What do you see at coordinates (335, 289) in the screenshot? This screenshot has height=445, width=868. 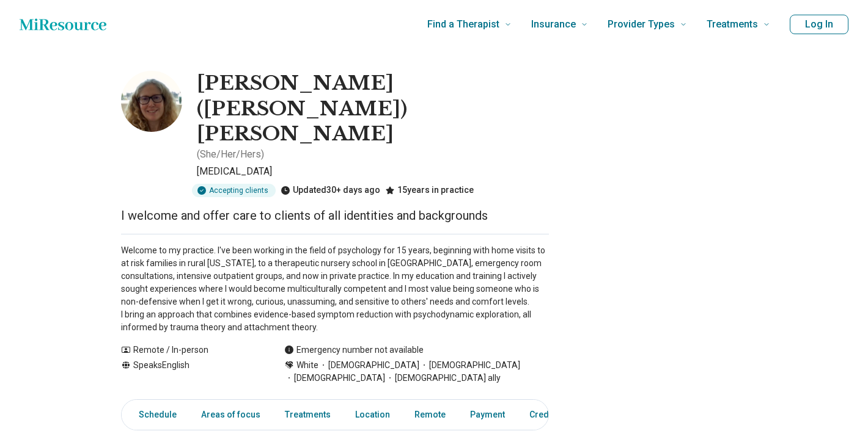 I see `p: Welcome to my practice. I've been working in the field of psychology for 15 years, beginning with...` at bounding box center [335, 289].